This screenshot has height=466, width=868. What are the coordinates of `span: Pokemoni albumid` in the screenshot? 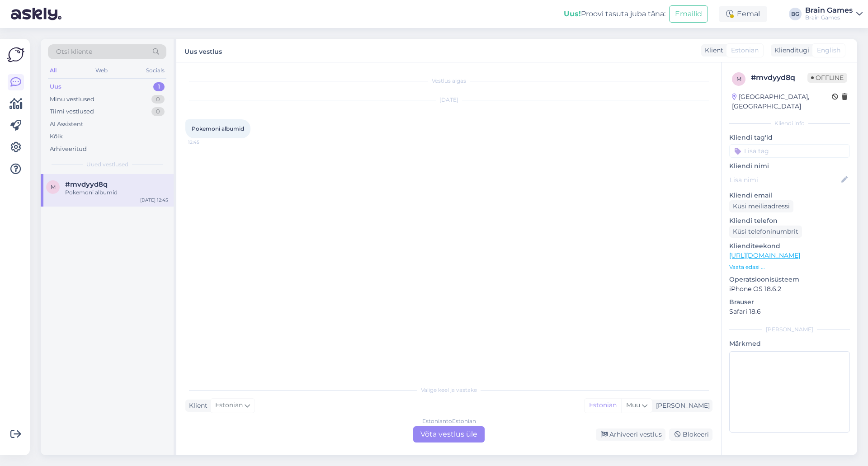 It's located at (218, 128).